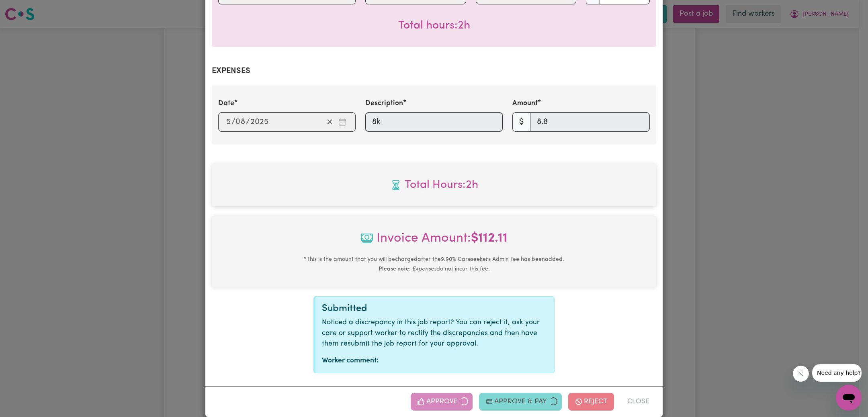 The width and height of the screenshot is (868, 417). What do you see at coordinates (434, 71) in the screenshot?
I see `h2: Expenses` at bounding box center [434, 71].